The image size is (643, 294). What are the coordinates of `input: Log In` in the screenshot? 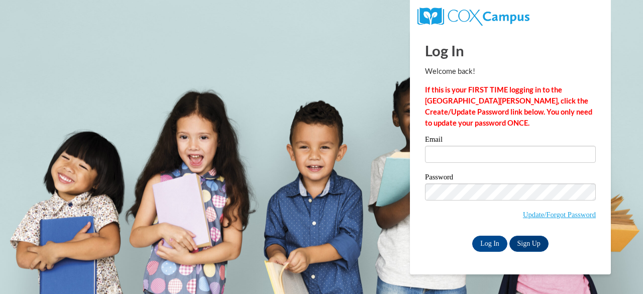 It's located at (490, 244).